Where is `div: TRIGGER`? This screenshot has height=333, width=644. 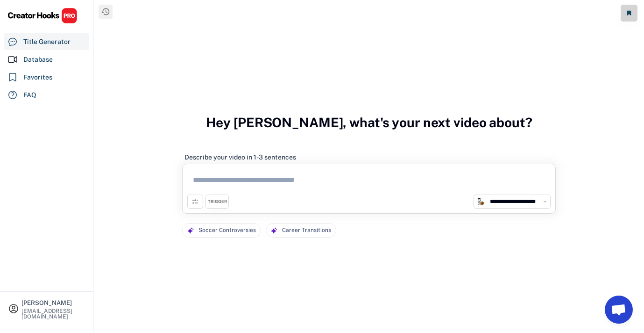 div: TRIGGER is located at coordinates (217, 202).